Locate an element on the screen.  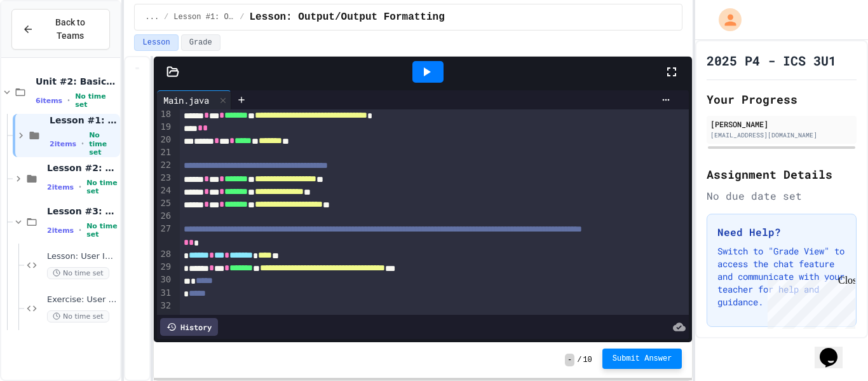
button: Grade is located at coordinates (201, 42).